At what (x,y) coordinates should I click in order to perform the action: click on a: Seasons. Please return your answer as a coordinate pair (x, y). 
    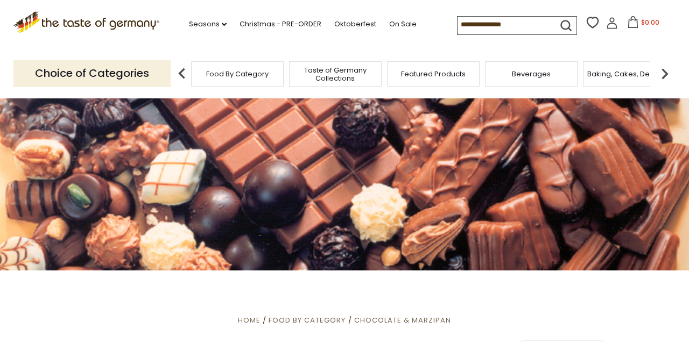
    Looking at the image, I should click on (208, 24).